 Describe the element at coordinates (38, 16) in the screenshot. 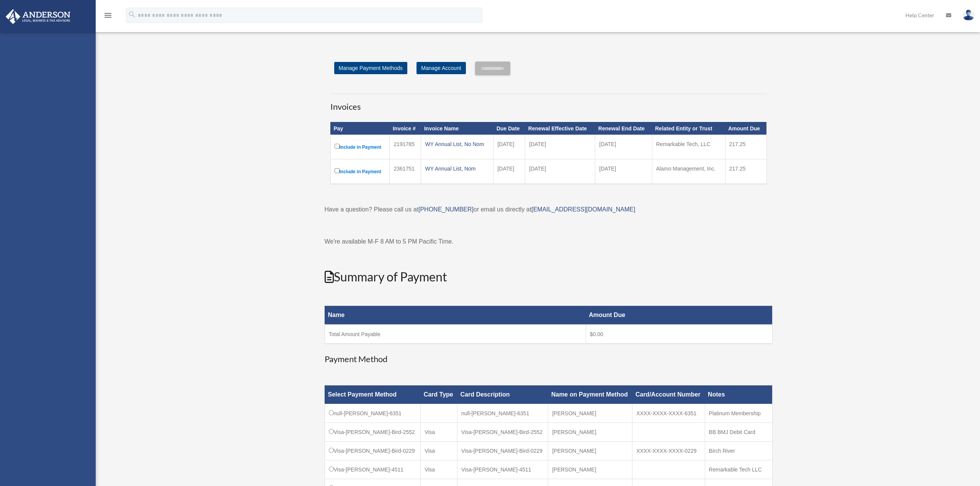

I see `img: Anderson Advisors Platinum Portal` at that location.